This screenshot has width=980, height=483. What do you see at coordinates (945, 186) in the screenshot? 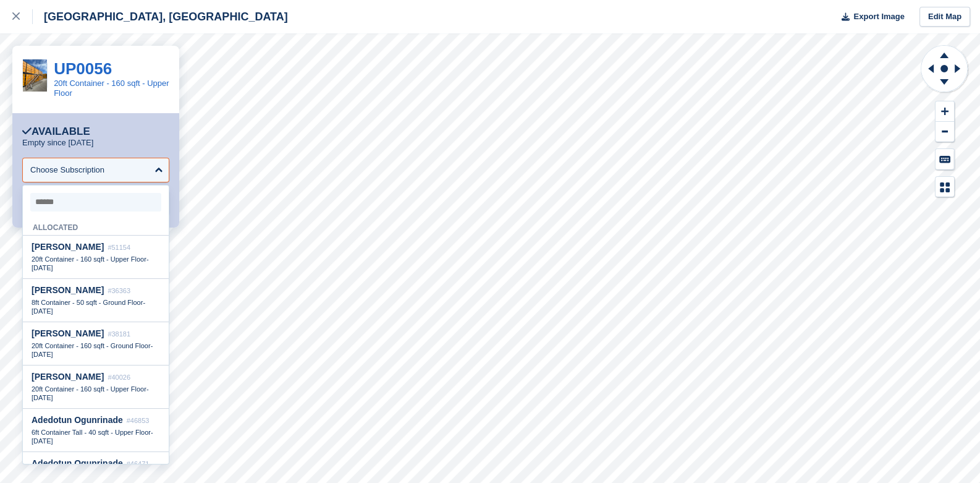
I see `button: Map Legend` at bounding box center [945, 186].